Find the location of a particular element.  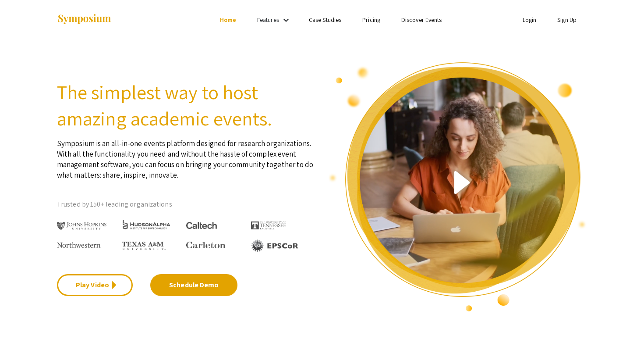

img: HudsonAlpha is located at coordinates (146, 224).